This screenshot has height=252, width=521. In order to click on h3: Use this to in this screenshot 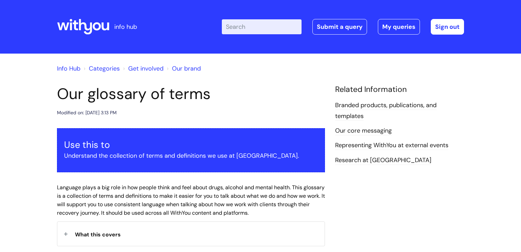, I will do `click(191, 145)`.